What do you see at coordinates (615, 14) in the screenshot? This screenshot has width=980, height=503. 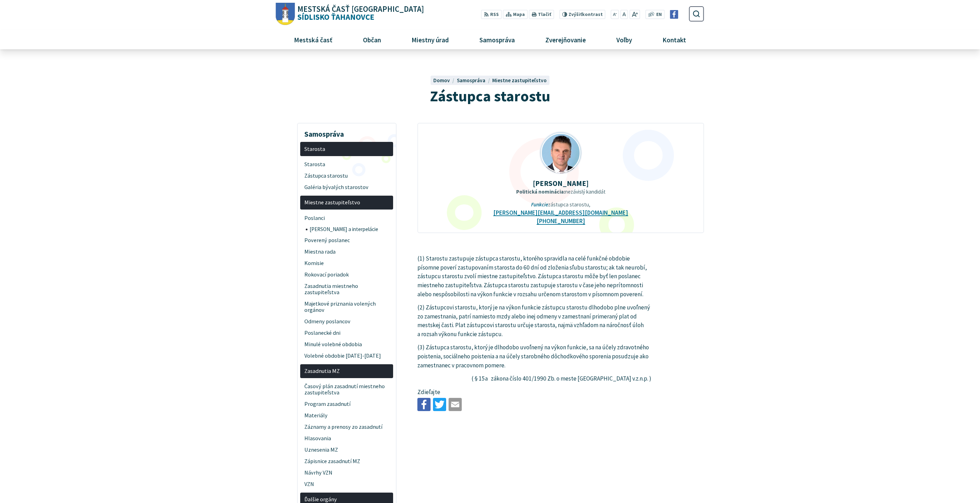 I see `button: Zmenšiť veľkosť písma` at bounding box center [615, 14].